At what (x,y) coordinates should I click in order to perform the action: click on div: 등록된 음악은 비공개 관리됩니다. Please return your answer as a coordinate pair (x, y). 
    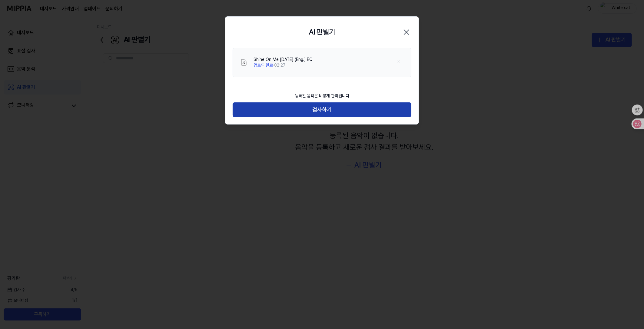
    Looking at the image, I should click on (322, 96).